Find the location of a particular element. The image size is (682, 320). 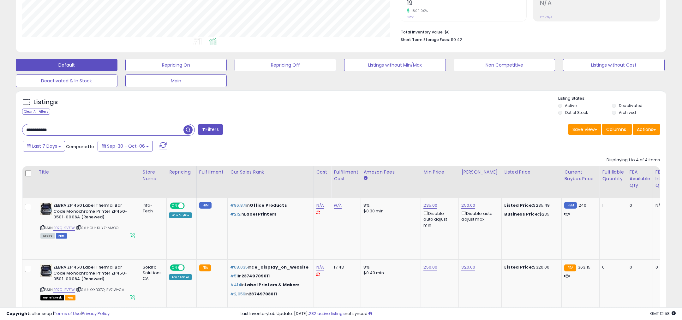

label: Deactivated is located at coordinates (631, 105).